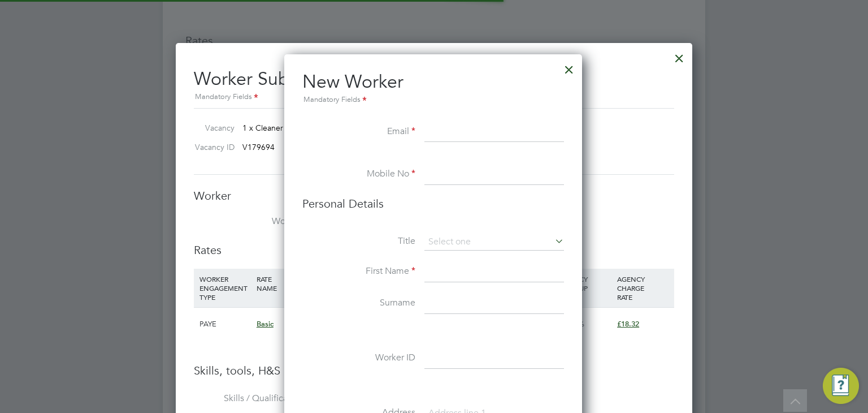 The width and height of the screenshot is (868, 413). Describe the element at coordinates (434, 196) in the screenshot. I see `h3: Worker` at that location.